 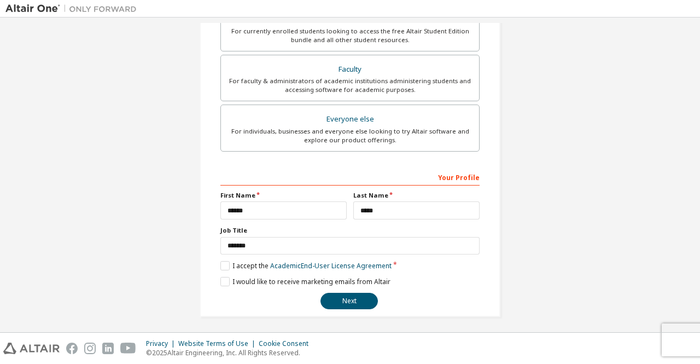 I want to click on label: Last Name, so click(x=416, y=195).